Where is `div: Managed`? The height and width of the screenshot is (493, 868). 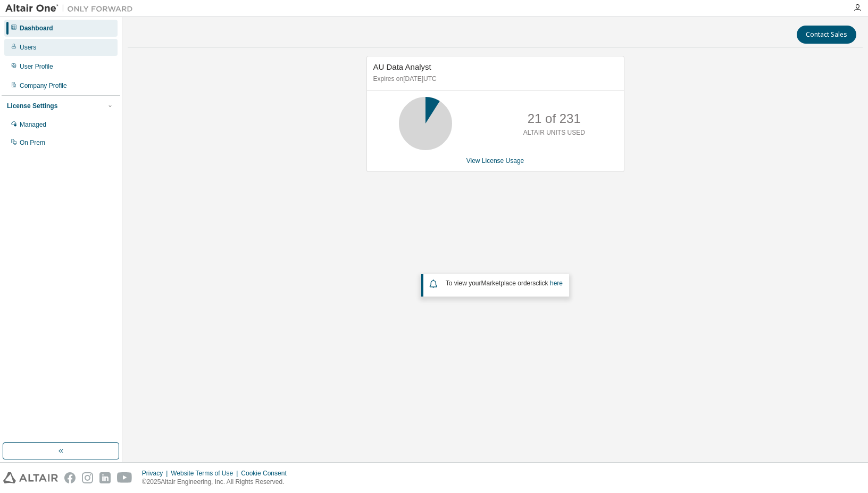
div: Managed is located at coordinates (33, 125).